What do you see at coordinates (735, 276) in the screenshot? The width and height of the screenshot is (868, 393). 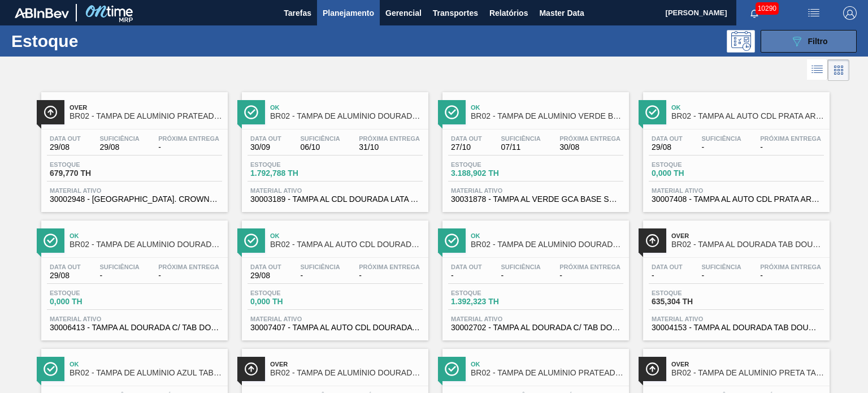 I see `a: ÍconeOverBR02 - TAMPA AL DOURADA TAB DOURADA CANPACK CDLData out-Suficiência-Próxima Entrega-Esto...` at bounding box center [735, 276].